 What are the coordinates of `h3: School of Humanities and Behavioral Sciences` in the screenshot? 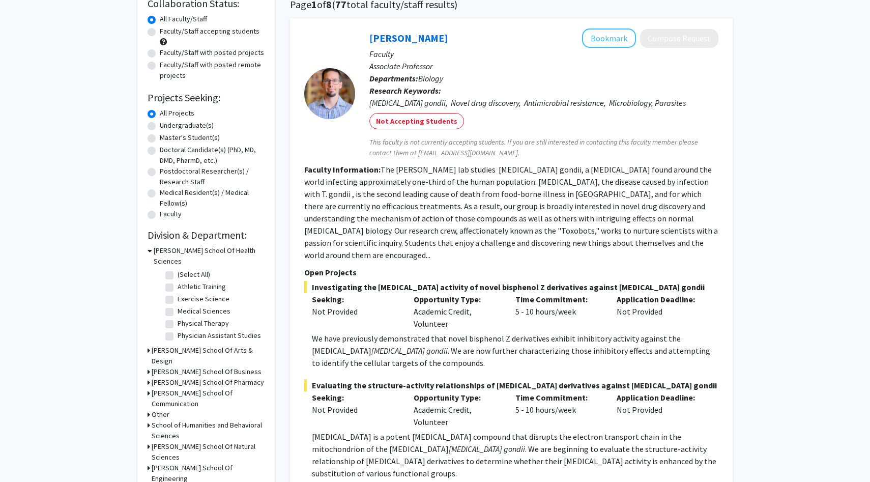 It's located at (208, 430).